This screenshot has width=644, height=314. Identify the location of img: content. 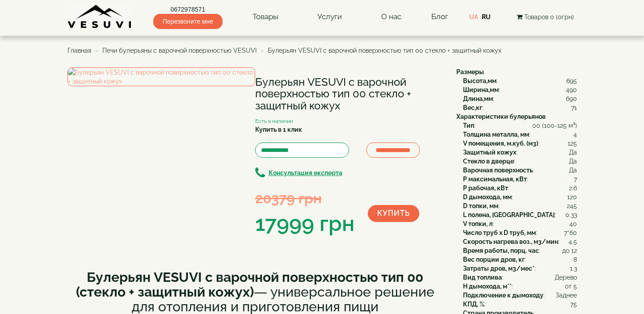
(100, 17).